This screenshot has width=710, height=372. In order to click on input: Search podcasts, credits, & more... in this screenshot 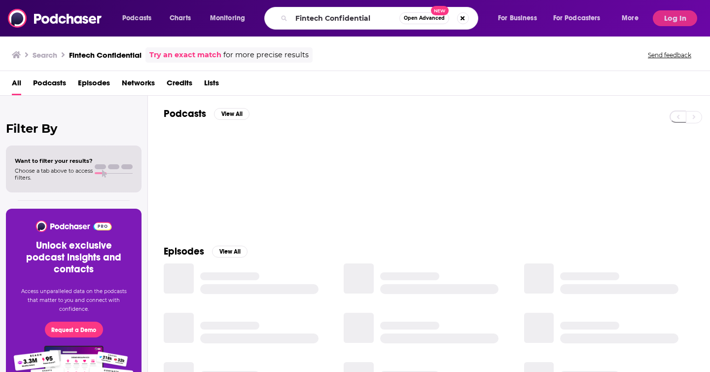, I will do `click(345, 18)`.